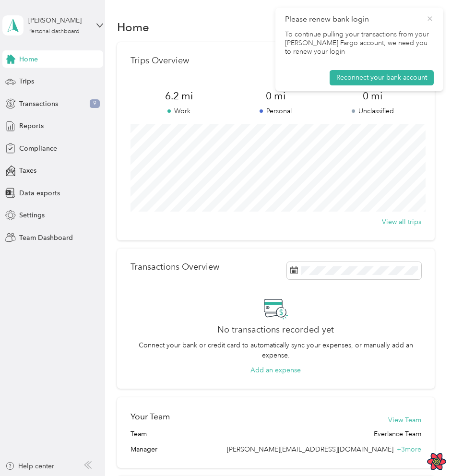 This screenshot has width=451, height=476. What do you see at coordinates (405, 420) in the screenshot?
I see `button: View Team` at bounding box center [405, 420].